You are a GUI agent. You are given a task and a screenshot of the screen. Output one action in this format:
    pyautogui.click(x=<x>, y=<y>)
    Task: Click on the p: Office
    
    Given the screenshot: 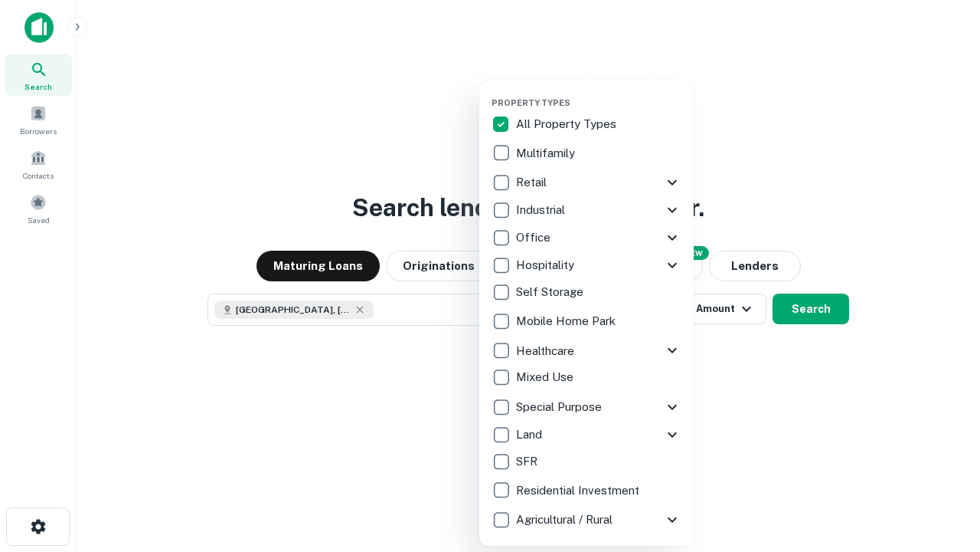 What is the action you would take?
    pyautogui.click(x=534, y=238)
    